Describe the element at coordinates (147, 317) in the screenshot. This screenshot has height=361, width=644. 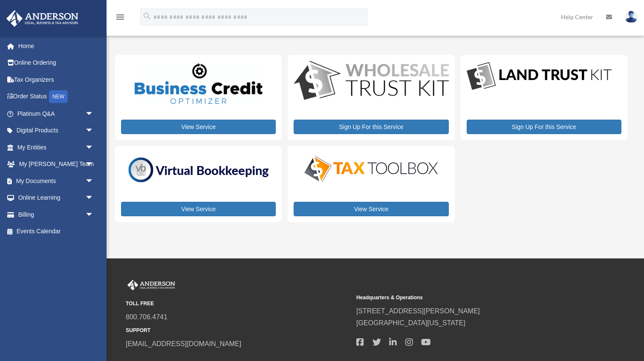
I see `a: 800.706.4741` at that location.